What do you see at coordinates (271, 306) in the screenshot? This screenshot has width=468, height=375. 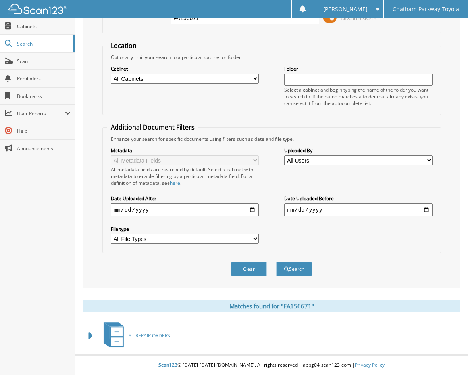 I see `div: Matches found for "FA156671"` at bounding box center [271, 306].